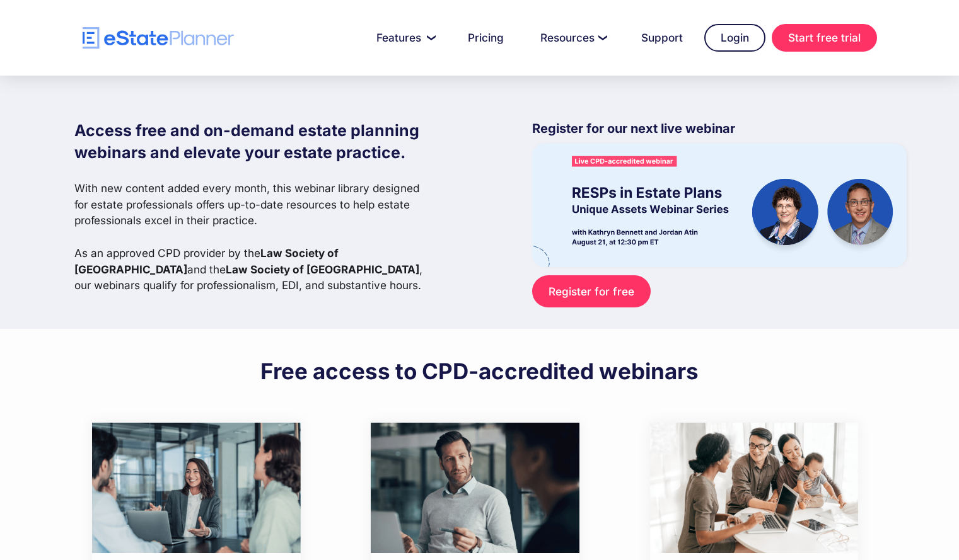 This screenshot has height=560, width=959. I want to click on p: With new content added every month, this webinar library designed for estate professionals offers..., so click(254, 237).